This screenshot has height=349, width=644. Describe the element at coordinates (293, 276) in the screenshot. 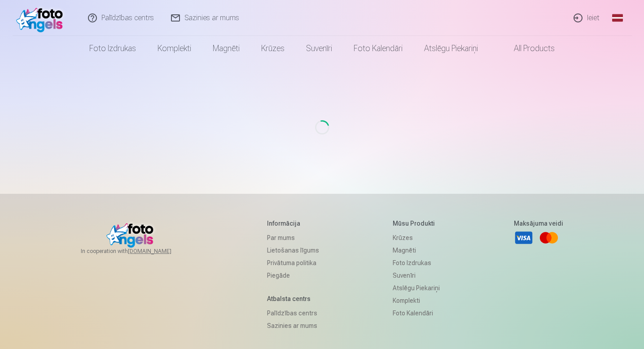

I see `a: Piegāde` at that location.